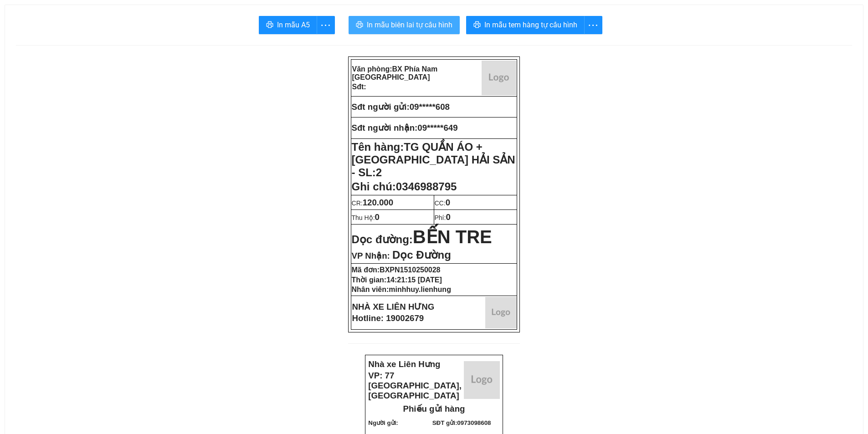 Image resolution: width=868 pixels, height=434 pixels. What do you see at coordinates (380, 107) in the screenshot?
I see `strong: Sđt người gửi:` at bounding box center [380, 107].